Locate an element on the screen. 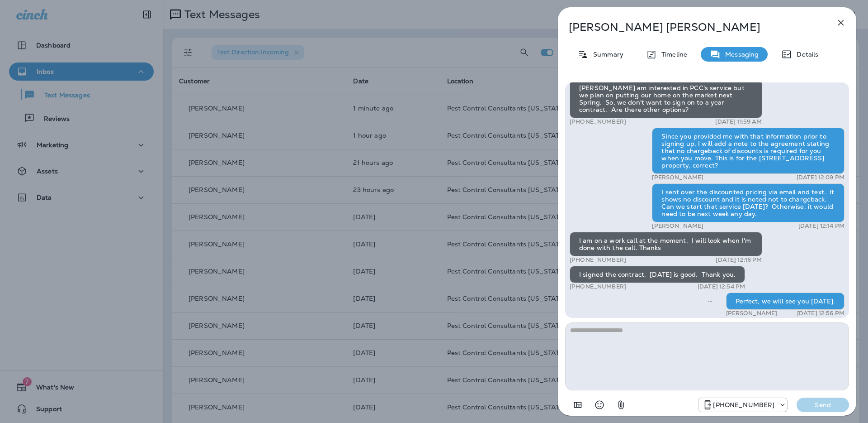 The image size is (868, 423). p: Details is located at coordinates (805, 54).